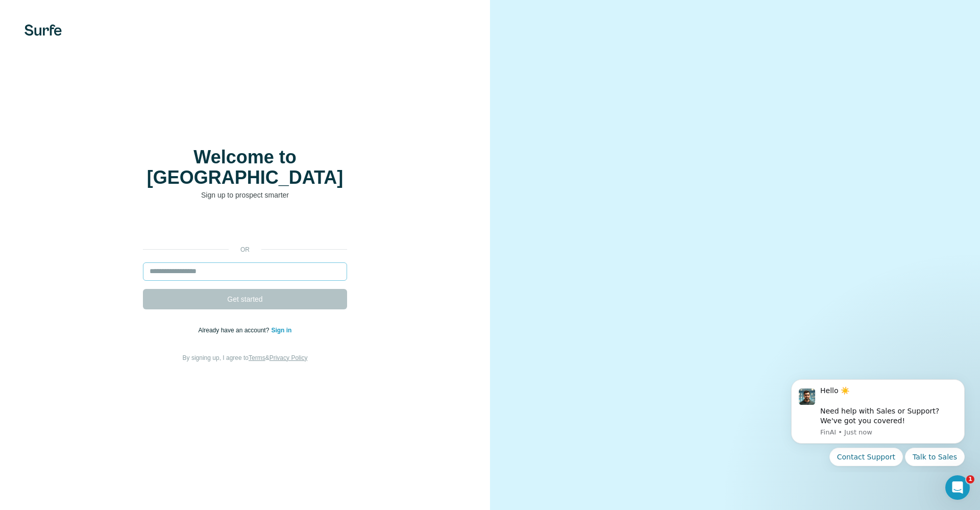  What do you see at coordinates (289, 357) in the screenshot?
I see `a: Privacy Policy` at bounding box center [289, 357].